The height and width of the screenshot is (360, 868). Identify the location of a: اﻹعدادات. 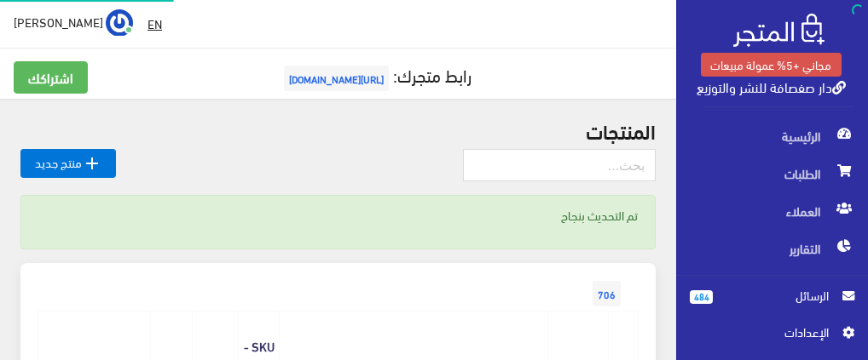
(771, 336).